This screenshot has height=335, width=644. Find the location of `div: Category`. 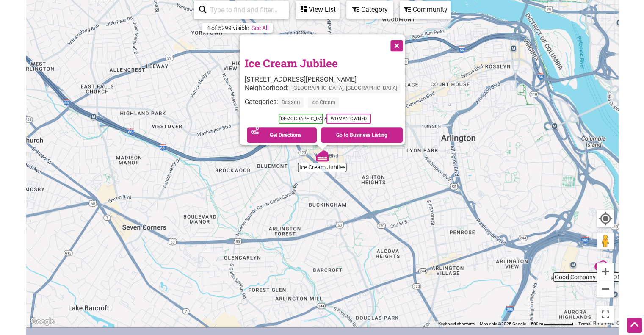

div: Category is located at coordinates (369, 10).